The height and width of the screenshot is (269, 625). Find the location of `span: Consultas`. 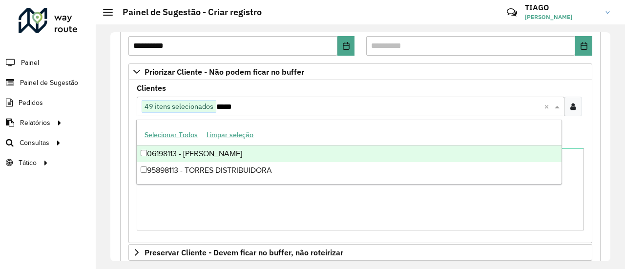

span: Consultas is located at coordinates (34, 143).